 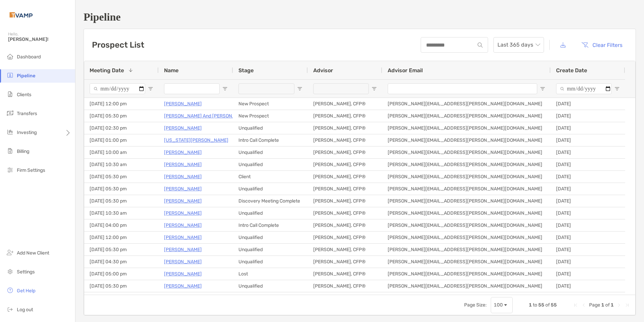 What do you see at coordinates (541, 305) in the screenshot?
I see `span: 55` at bounding box center [541, 305].